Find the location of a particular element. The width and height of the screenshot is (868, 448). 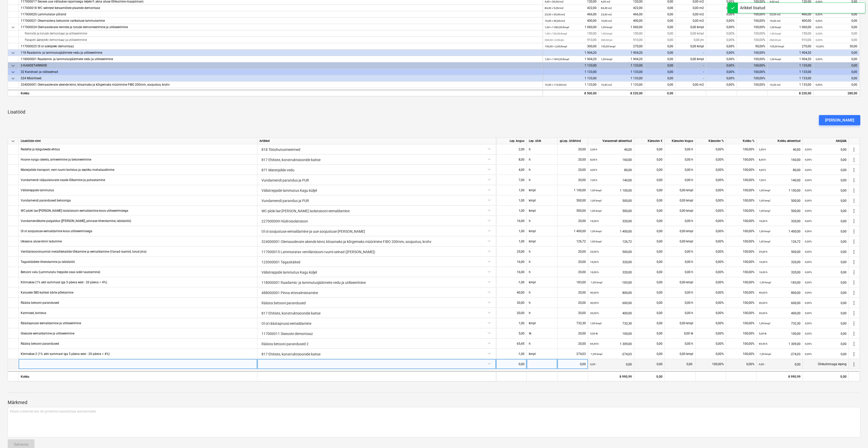

div: Lep. ühikhind is located at coordinates (572, 141).